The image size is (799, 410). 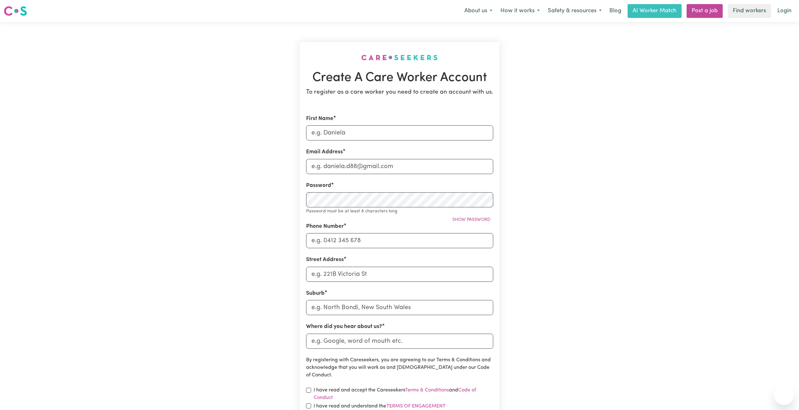 I want to click on a: Terms & Conditions, so click(x=427, y=390).